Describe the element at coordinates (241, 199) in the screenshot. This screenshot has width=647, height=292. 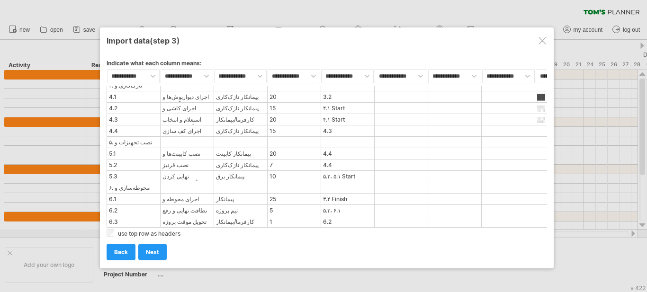
I see `div: پیمانکار محوطه‌سازی` at that location.